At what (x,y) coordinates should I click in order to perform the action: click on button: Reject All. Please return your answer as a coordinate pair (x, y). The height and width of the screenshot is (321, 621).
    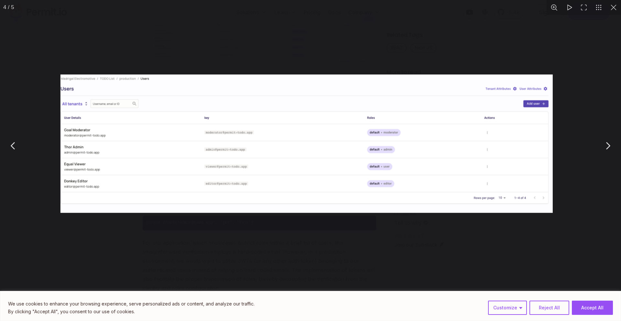
    Looking at the image, I should click on (549, 308).